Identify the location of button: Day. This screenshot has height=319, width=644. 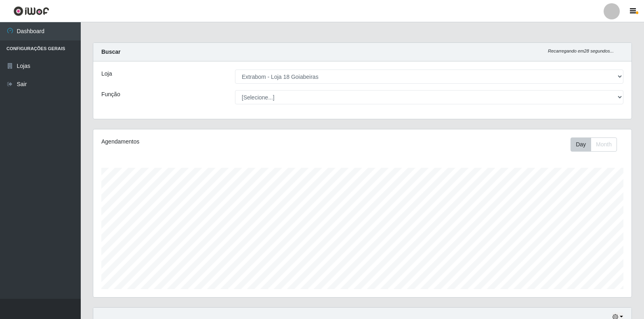
(581, 144).